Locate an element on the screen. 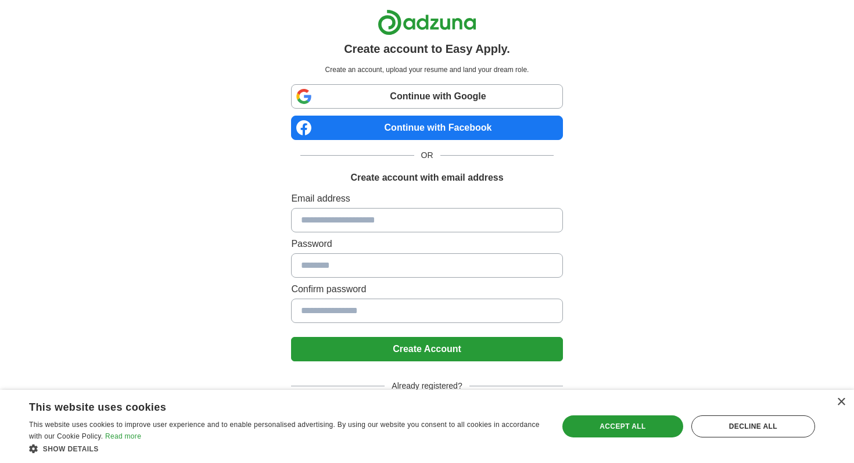  span: OR is located at coordinates (427, 155).